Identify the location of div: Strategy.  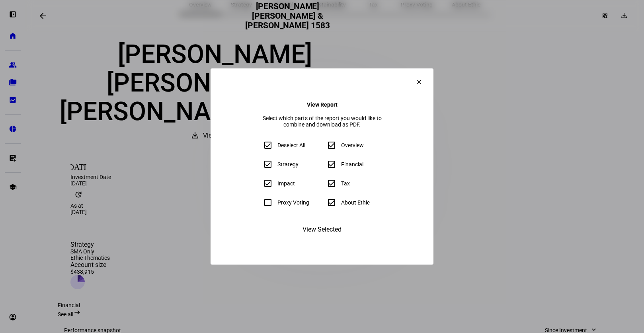
(288, 165).